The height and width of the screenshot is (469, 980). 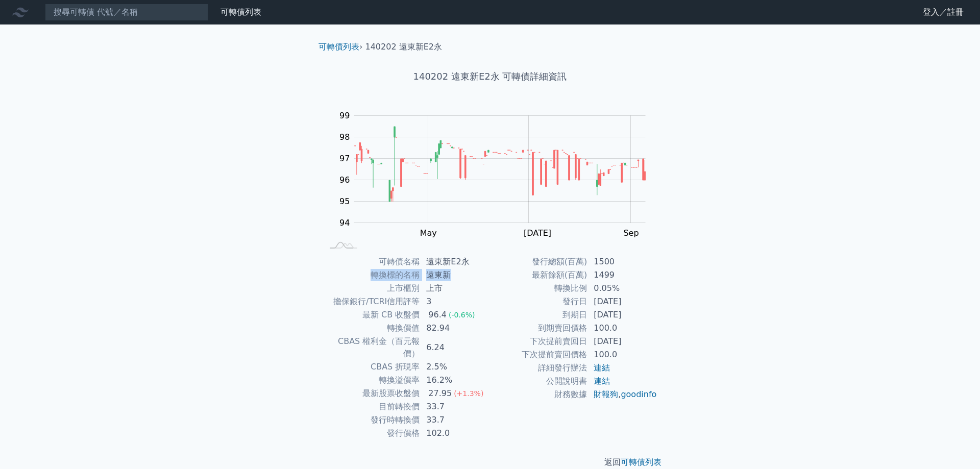 I want to click on td: 擔保銀行/TCRI信用評等, so click(x=371, y=301).